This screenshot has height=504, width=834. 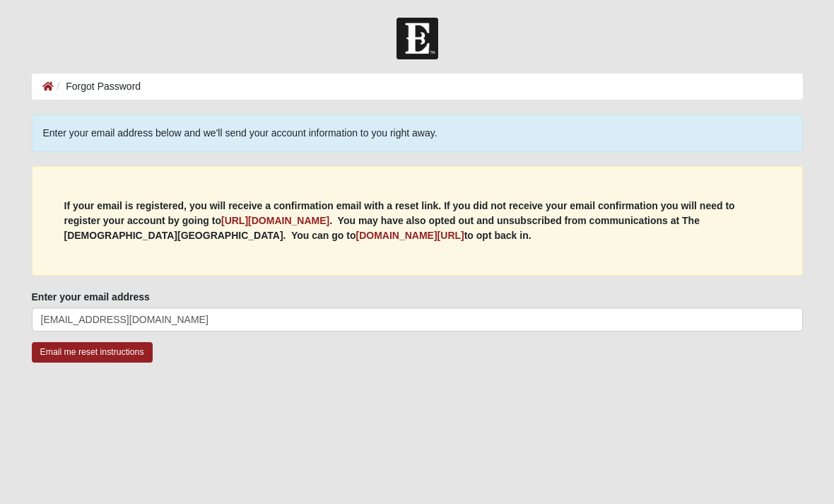 What do you see at coordinates (92, 352) in the screenshot?
I see `input: Email me reset instructions` at bounding box center [92, 352].